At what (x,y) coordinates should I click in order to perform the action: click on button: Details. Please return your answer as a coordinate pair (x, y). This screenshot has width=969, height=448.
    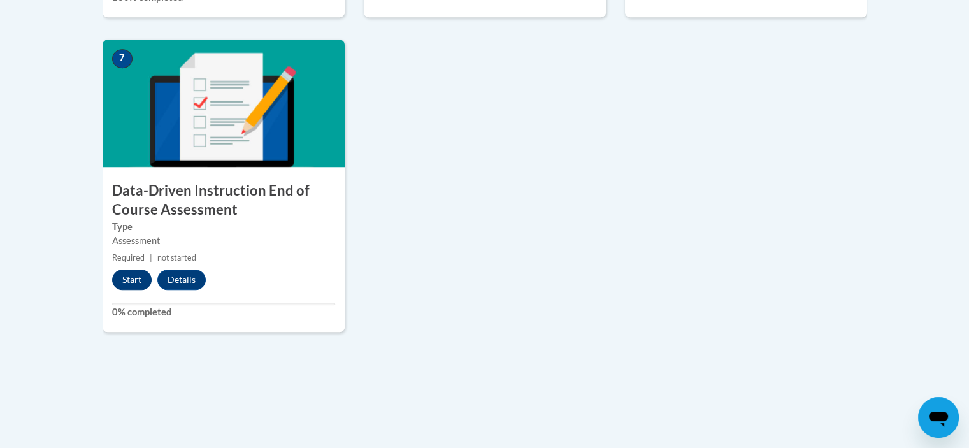
    Looking at the image, I should click on (181, 280).